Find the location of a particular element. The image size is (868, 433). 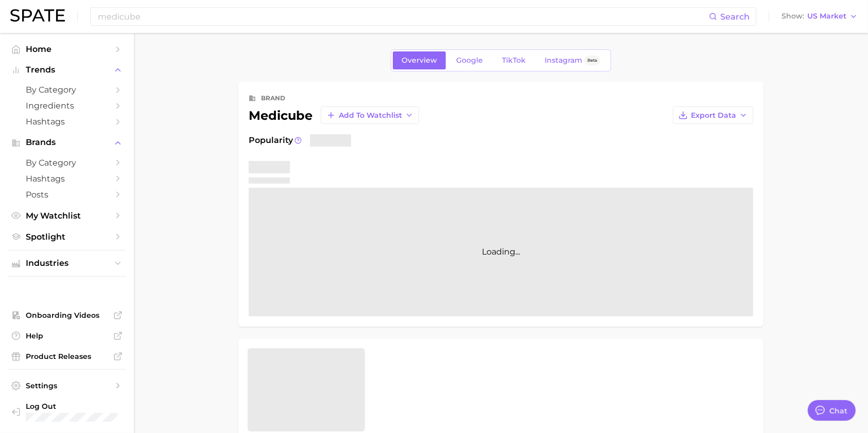

span: Brands is located at coordinates (67, 143).